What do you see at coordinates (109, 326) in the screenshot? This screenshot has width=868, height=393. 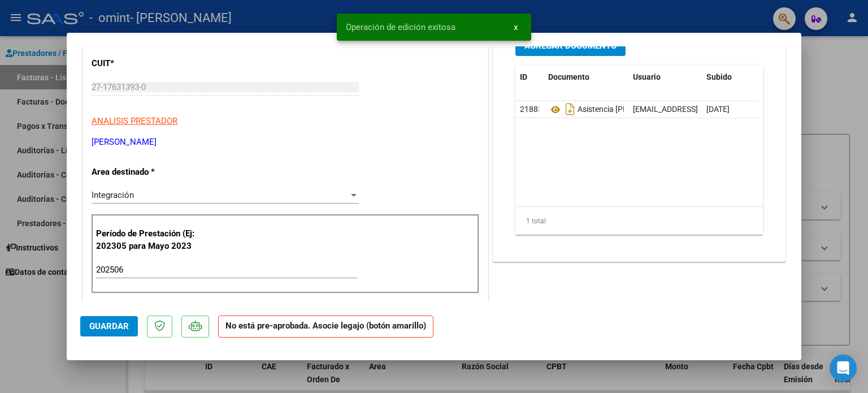 I see `span: Guardar` at bounding box center [109, 326].